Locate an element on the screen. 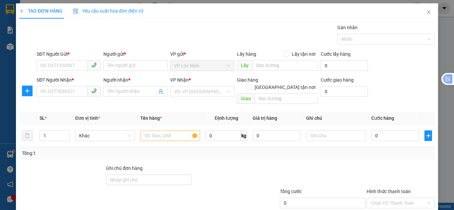 The image size is (454, 210). span: Đơn vị tính is located at coordinates (87, 118).